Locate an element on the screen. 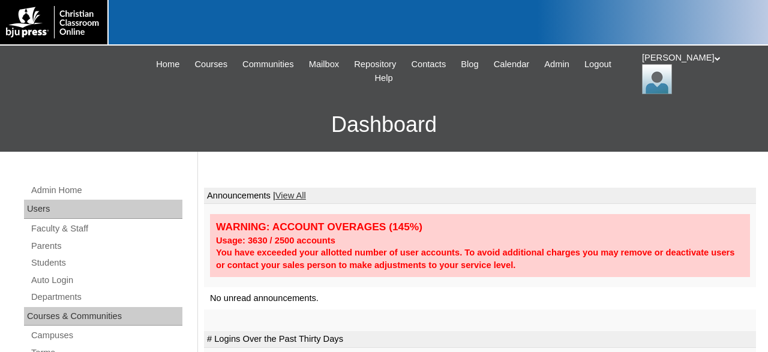 The image size is (768, 352). a: Departments is located at coordinates (106, 297).